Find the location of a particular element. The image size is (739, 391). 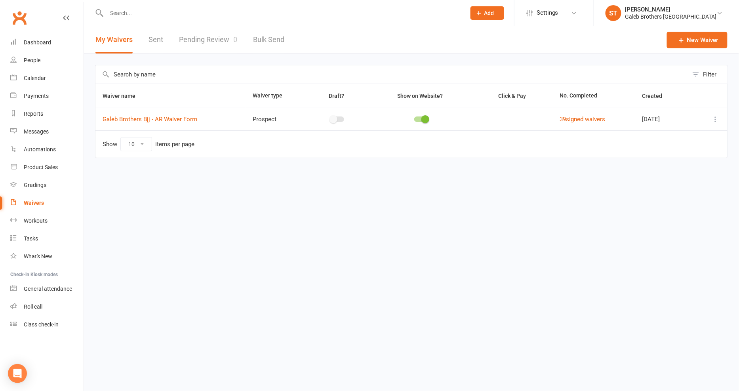

div: General attendance is located at coordinates (48, 289).